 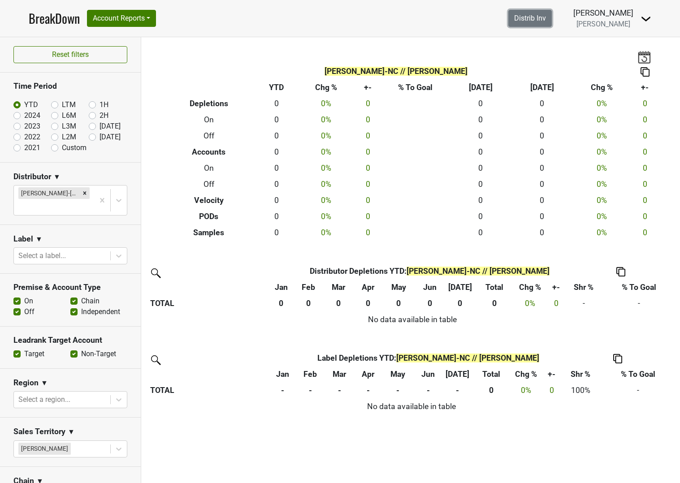 I want to click on th: TOTAL, so click(x=208, y=303).